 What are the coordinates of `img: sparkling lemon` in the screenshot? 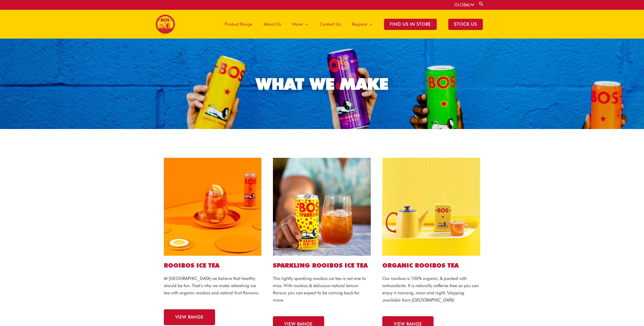 It's located at (322, 207).